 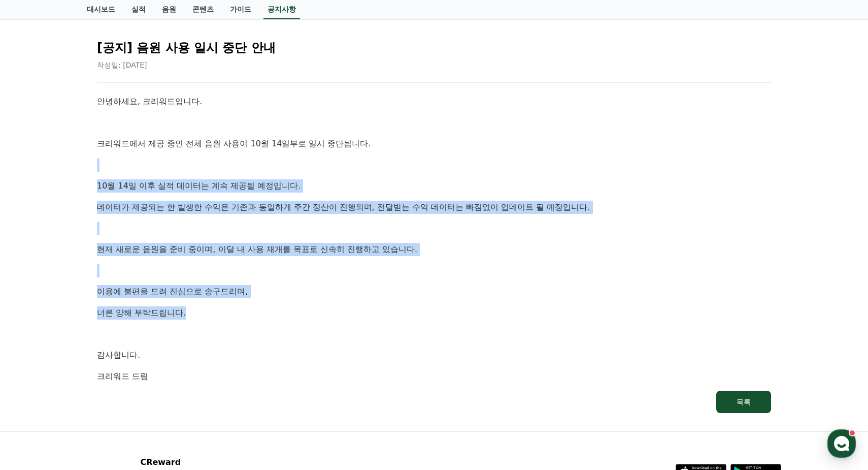 I want to click on button: 목록, so click(x=744, y=402).